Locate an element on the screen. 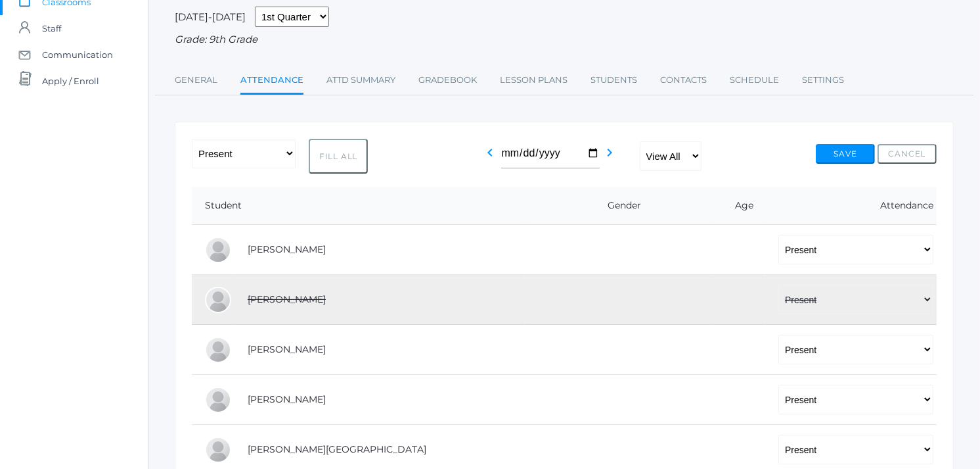 The image size is (980, 469). a: Schedule is located at coordinates (754, 80).